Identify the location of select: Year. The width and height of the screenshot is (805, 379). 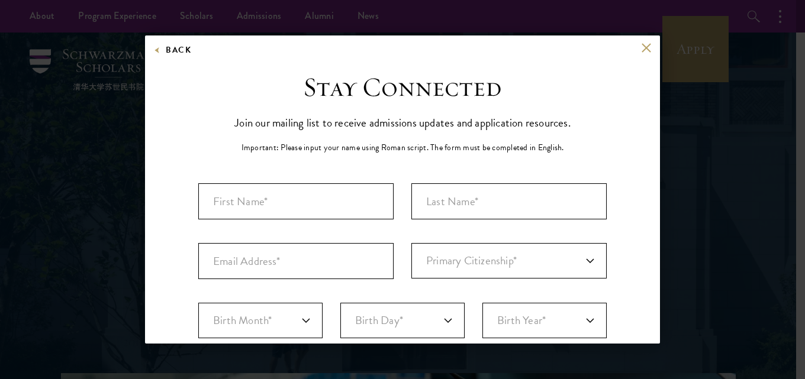
(545, 321).